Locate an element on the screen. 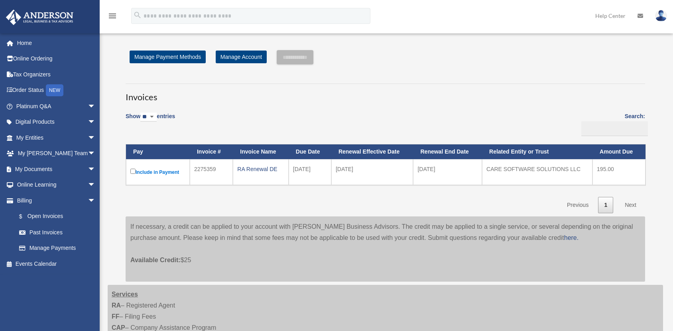 The image size is (673, 331). a: My Documentsarrow_drop_down is located at coordinates (57, 169).